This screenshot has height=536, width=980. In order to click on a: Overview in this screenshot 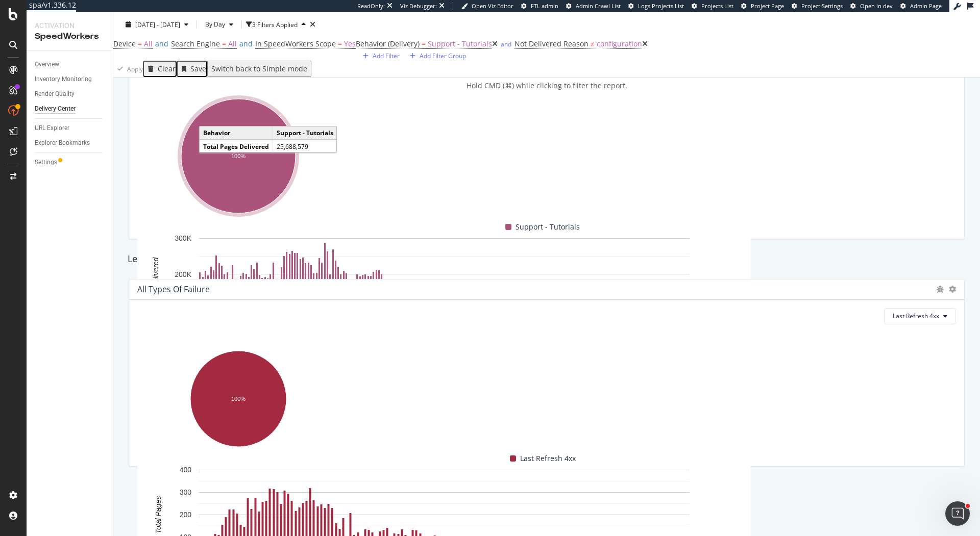, I will do `click(70, 64)`.